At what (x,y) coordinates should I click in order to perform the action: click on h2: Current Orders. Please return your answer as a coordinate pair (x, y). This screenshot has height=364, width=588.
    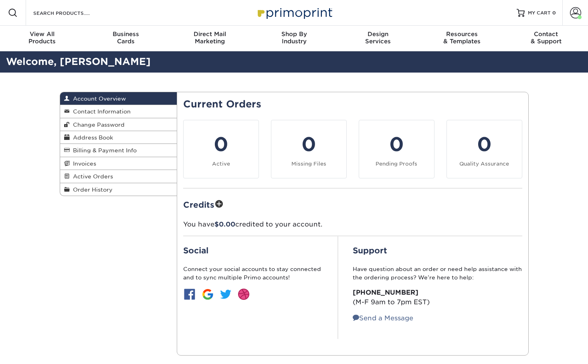
    Looking at the image, I should click on (352, 104).